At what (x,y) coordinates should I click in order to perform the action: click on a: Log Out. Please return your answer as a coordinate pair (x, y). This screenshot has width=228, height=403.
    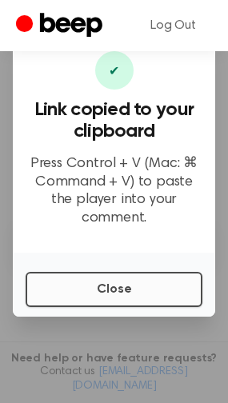
    Looking at the image, I should click on (173, 26).